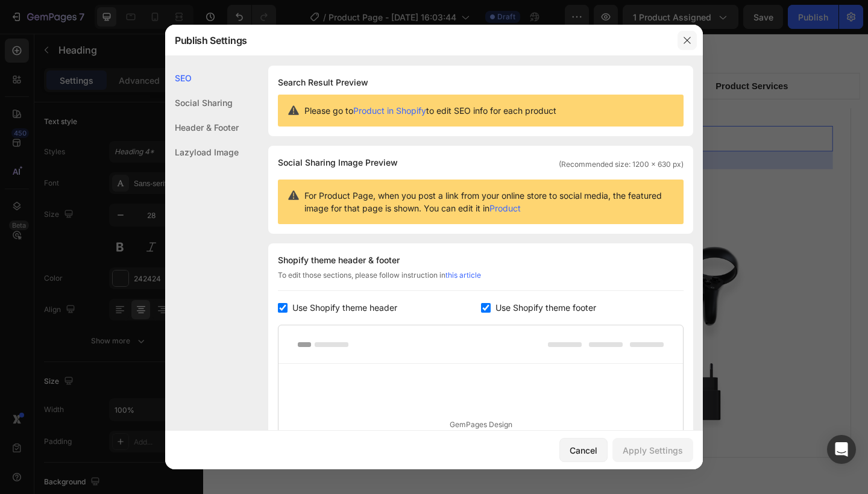  I want to click on h1: Search Result Preview, so click(481, 83).